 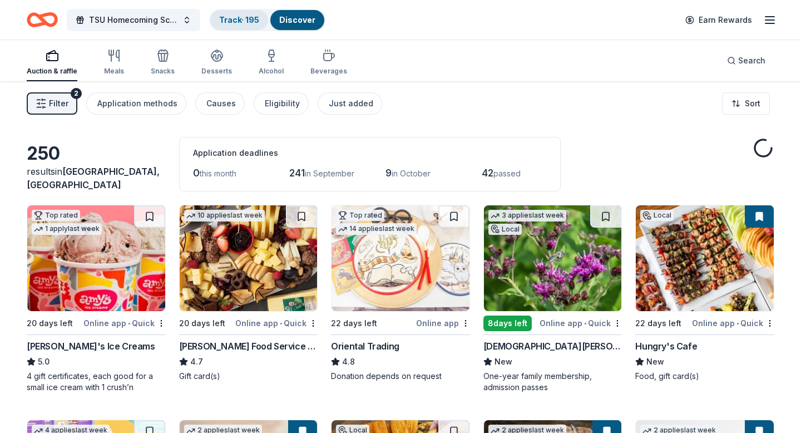 I want to click on button: Alcohol, so click(x=271, y=63).